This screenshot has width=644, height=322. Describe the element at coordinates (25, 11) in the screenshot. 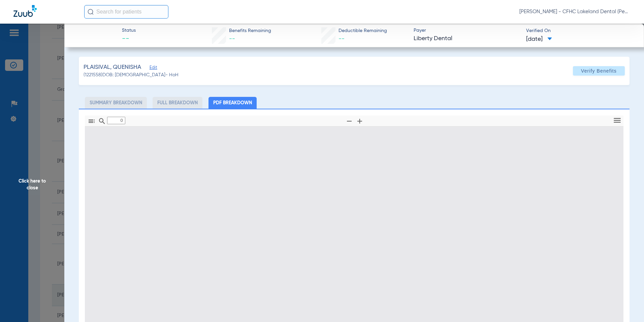

I see `img: Zuub Logo` at that location.